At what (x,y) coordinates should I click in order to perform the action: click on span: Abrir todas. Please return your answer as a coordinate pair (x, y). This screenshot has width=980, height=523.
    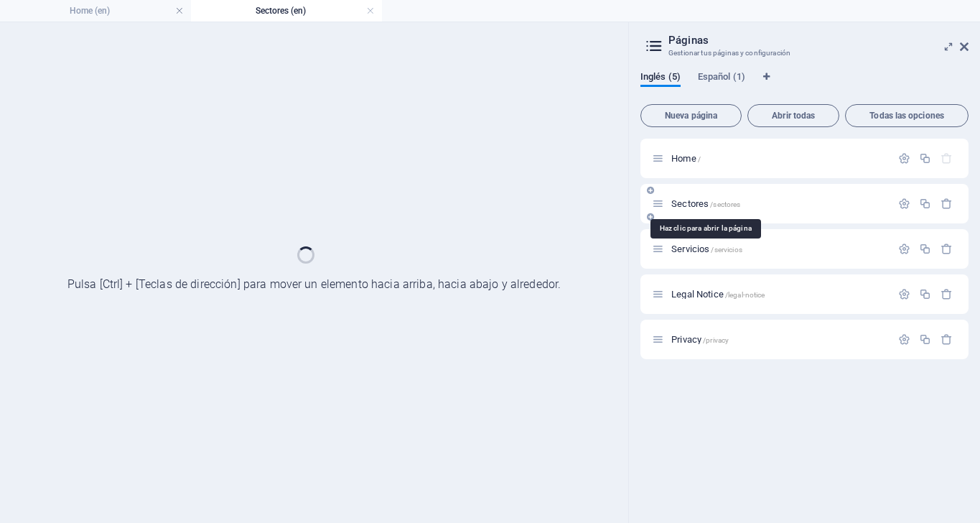
    Looking at the image, I should click on (794, 116).